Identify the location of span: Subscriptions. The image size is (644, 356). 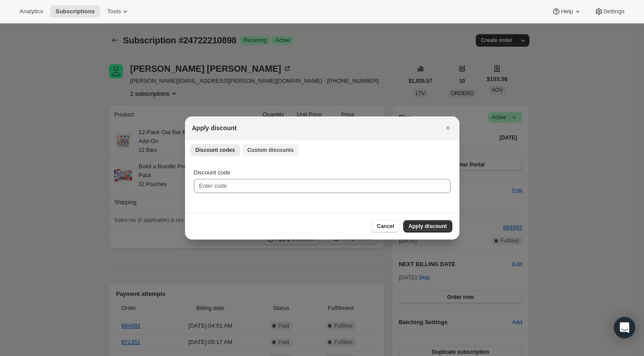
(75, 12).